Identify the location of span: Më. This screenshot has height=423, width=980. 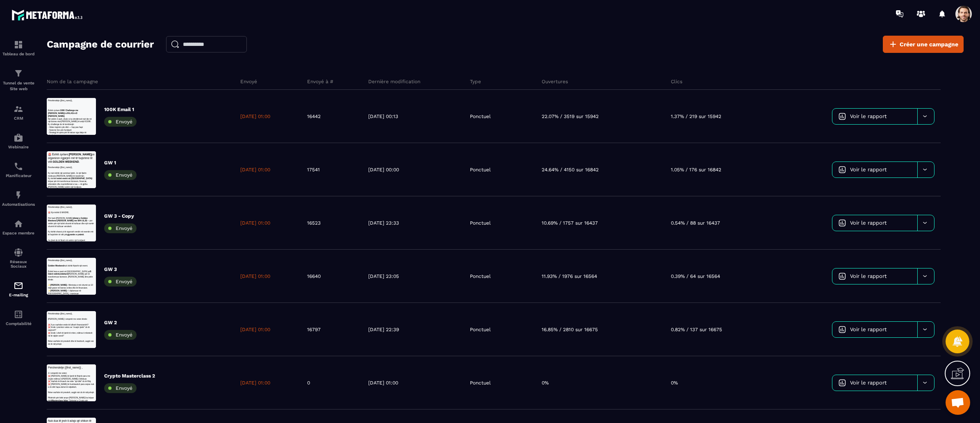
(9, 70).